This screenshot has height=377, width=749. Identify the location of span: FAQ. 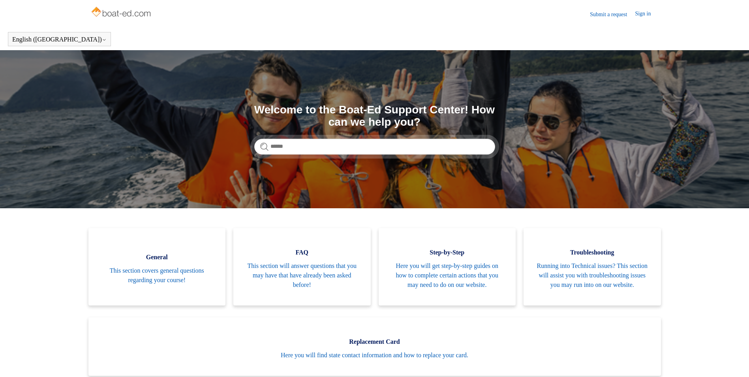
(302, 252).